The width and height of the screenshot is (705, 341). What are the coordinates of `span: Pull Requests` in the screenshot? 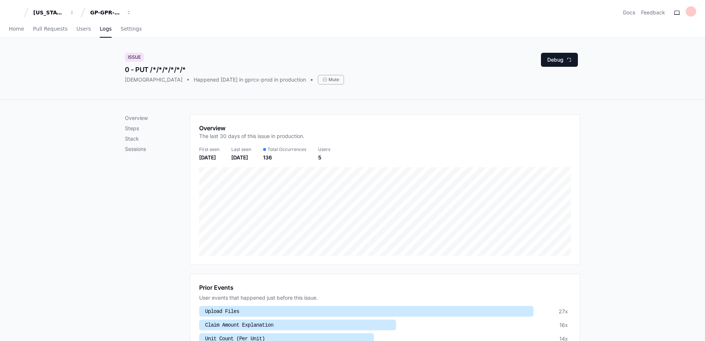 It's located at (50, 29).